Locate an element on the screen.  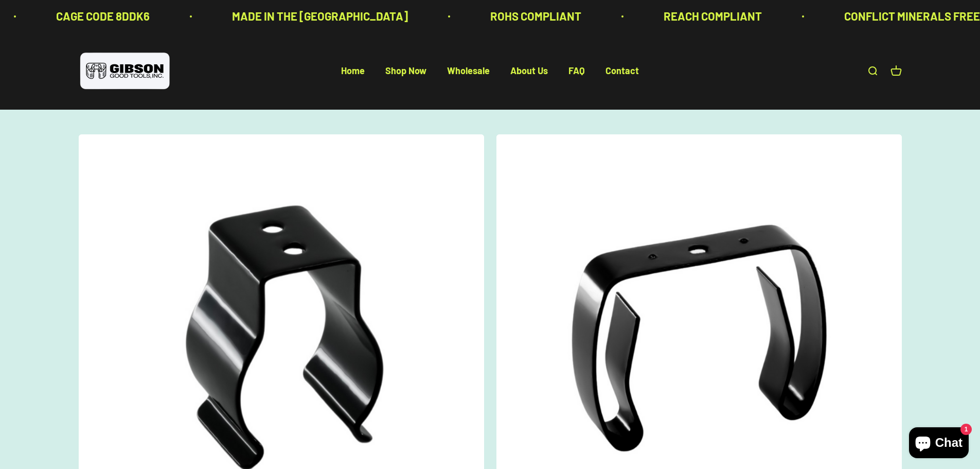
p: CONFLICT MINERALS FREE is located at coordinates (912, 16).